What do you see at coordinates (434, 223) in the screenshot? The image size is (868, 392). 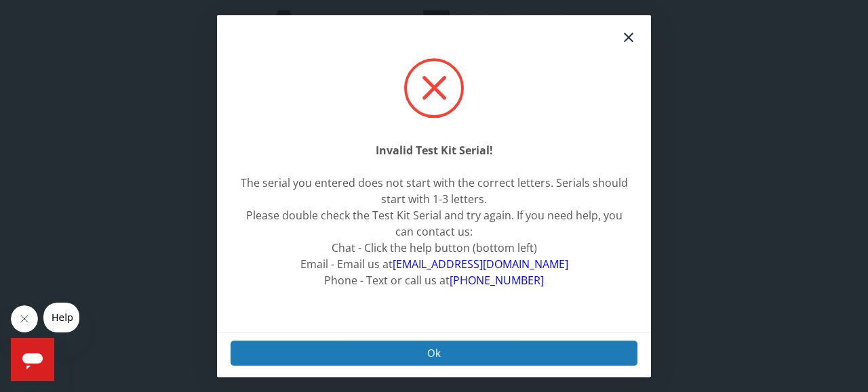 I see `div: Please double check the Test Kit Serial and try again. If you need help, you can contact us:` at bounding box center [434, 223].